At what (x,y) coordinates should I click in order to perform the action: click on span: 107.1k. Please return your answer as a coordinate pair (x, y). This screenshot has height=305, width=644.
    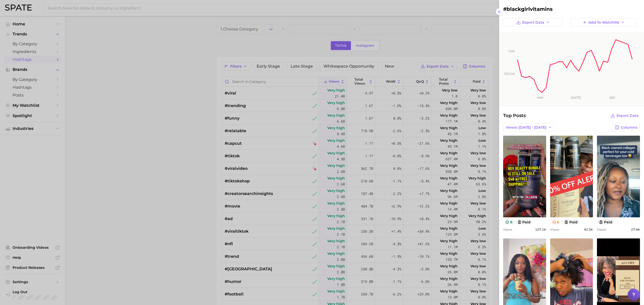
    Looking at the image, I should click on (541, 230).